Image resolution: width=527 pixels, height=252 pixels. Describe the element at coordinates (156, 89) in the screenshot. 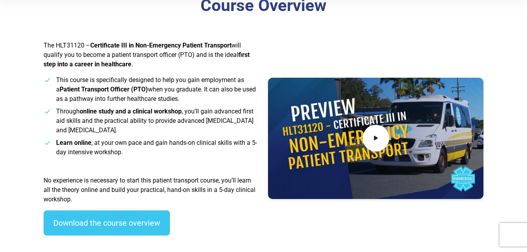

I see `span: This course is specifically designed to help you gain employment as a when you graduate. It can a...` at that location.